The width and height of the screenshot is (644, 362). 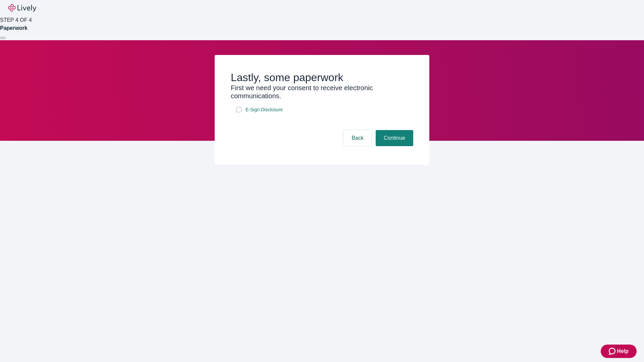 I want to click on span: E-Sign Disclosure, so click(x=264, y=110).